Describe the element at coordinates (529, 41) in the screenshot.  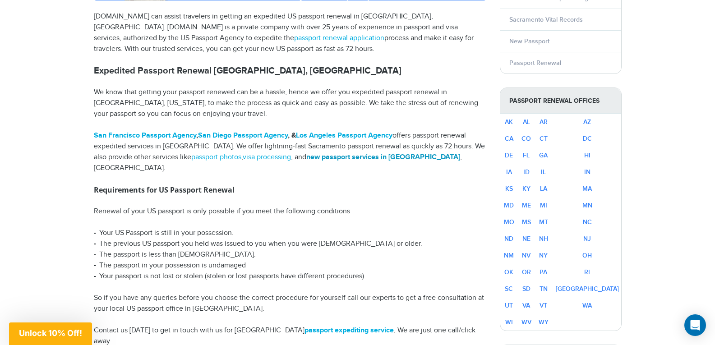
I see `a: New Passport` at that location.